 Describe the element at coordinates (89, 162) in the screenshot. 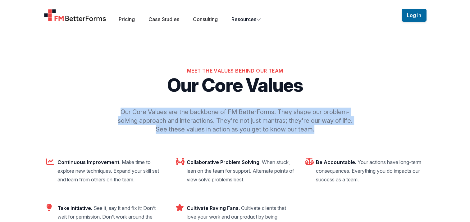

I see `dt: Continuous Improvement.` at that location.